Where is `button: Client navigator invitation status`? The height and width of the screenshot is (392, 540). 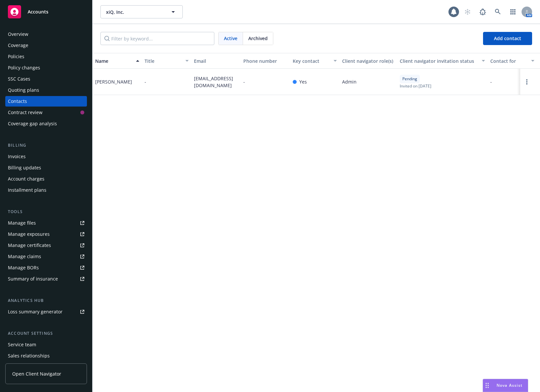 button: Client navigator invitation status is located at coordinates (442, 61).